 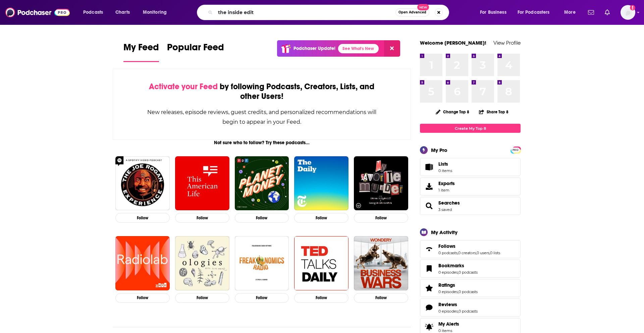 What do you see at coordinates (628, 12) in the screenshot?
I see `span: Logged in as kkade` at bounding box center [628, 12].